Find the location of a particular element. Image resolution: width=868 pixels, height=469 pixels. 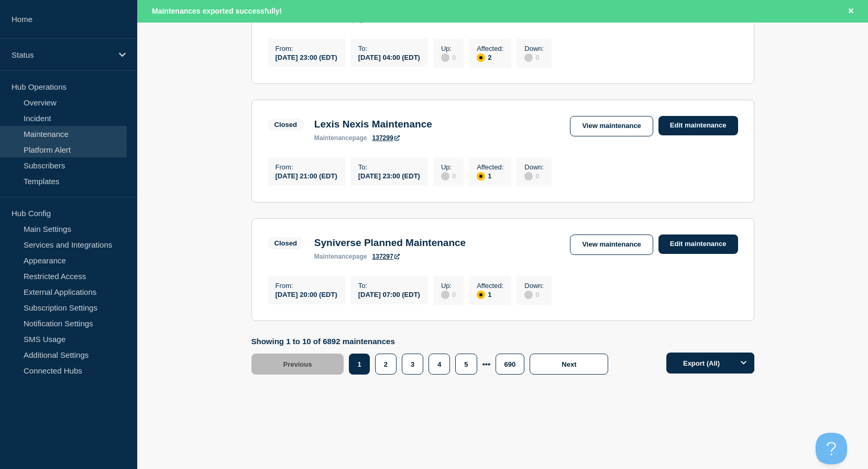

button: 5 is located at coordinates (466, 364).